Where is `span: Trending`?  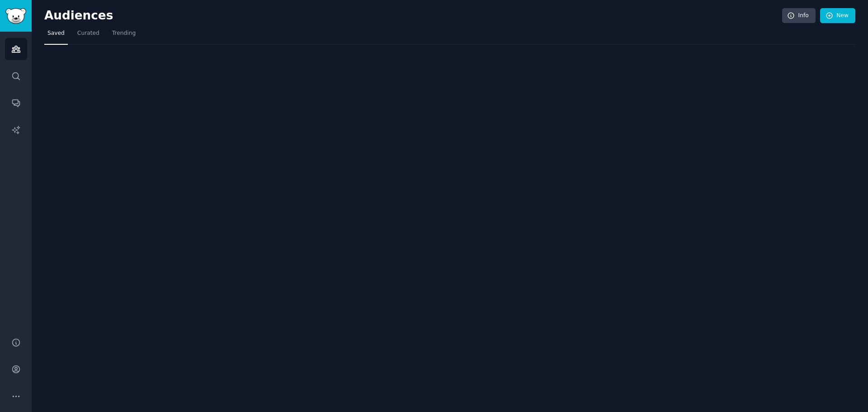 span: Trending is located at coordinates (124, 34).